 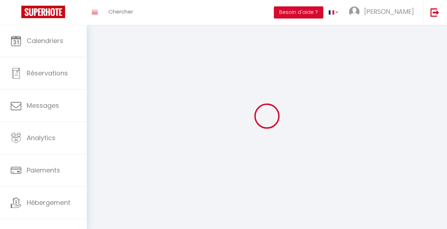 What do you see at coordinates (121, 11) in the screenshot?
I see `span: Chercher` at bounding box center [121, 11].